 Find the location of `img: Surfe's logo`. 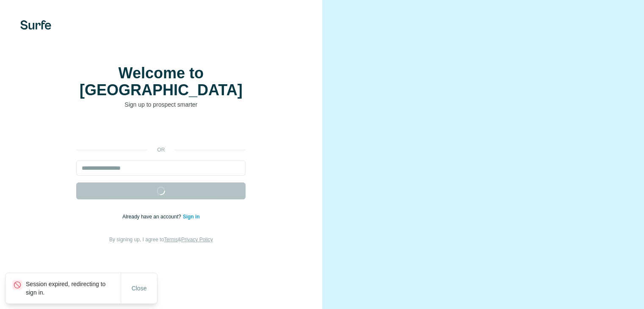

img: Surfe's logo is located at coordinates (36, 25).